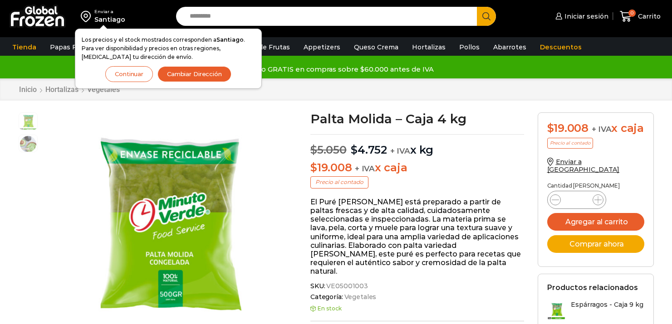 The width and height of the screenshot is (672, 324). I want to click on div: x caja, so click(595, 128).